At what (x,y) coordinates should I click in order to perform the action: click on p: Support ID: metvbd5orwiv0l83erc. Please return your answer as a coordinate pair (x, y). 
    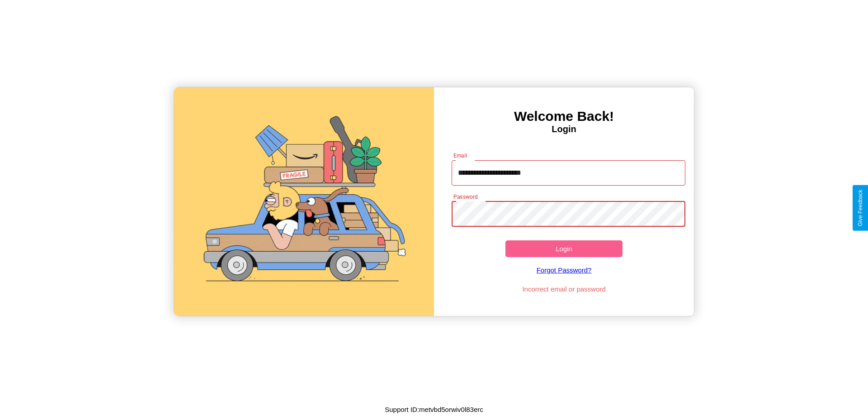
    Looking at the image, I should click on (434, 409).